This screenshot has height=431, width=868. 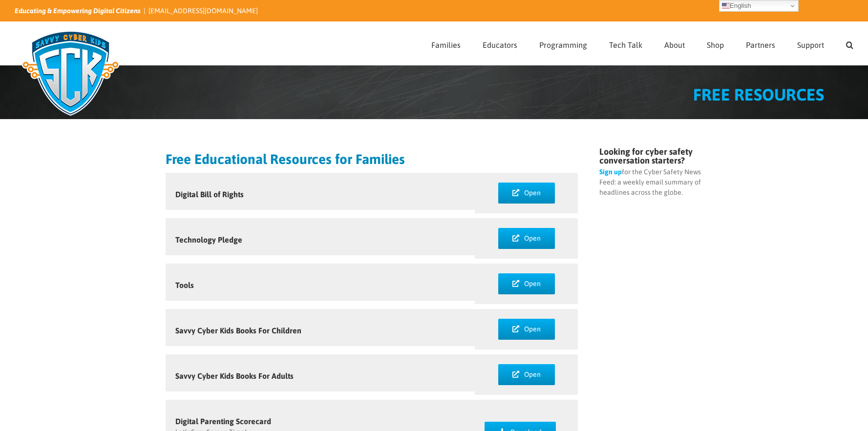 What do you see at coordinates (446, 45) in the screenshot?
I see `span: Families` at bounding box center [446, 45].